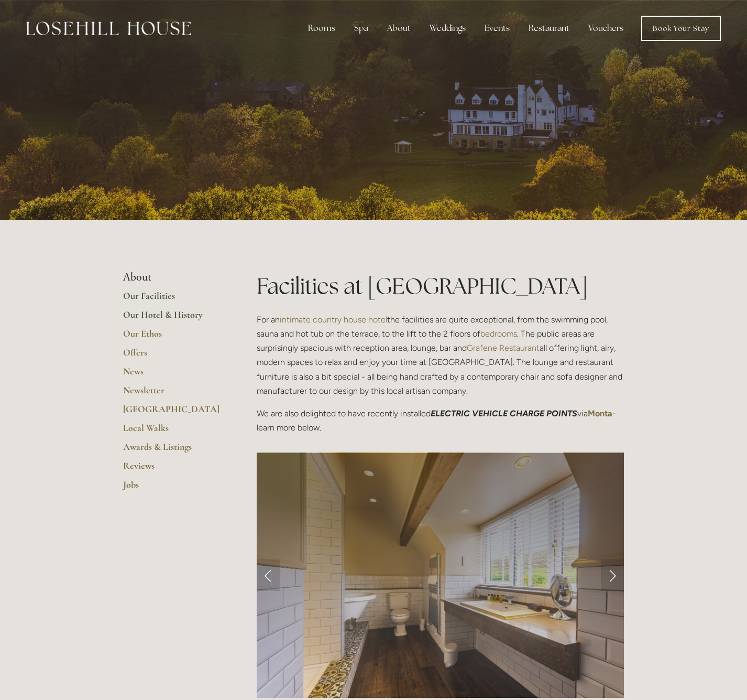 This screenshot has height=700, width=747. Describe the element at coordinates (681, 29) in the screenshot. I see `a: Book Your Stay` at that location.